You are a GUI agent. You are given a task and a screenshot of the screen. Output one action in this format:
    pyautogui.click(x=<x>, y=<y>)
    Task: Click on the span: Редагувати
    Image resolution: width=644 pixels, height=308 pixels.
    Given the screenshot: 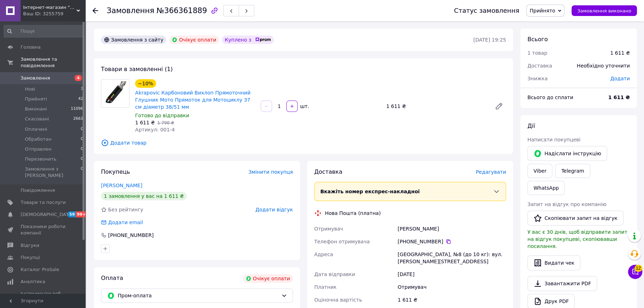 What is the action you would take?
    pyautogui.click(x=491, y=172)
    